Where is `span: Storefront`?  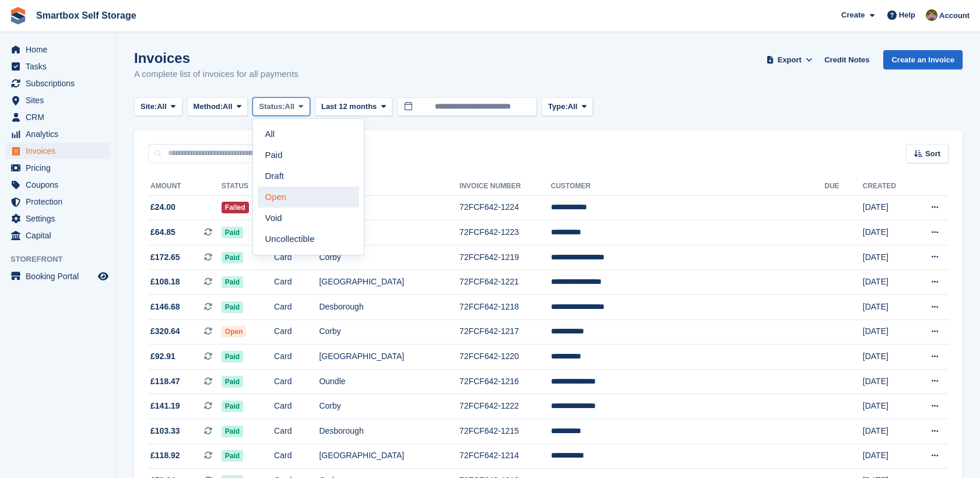 span: Storefront is located at coordinates (63, 259).